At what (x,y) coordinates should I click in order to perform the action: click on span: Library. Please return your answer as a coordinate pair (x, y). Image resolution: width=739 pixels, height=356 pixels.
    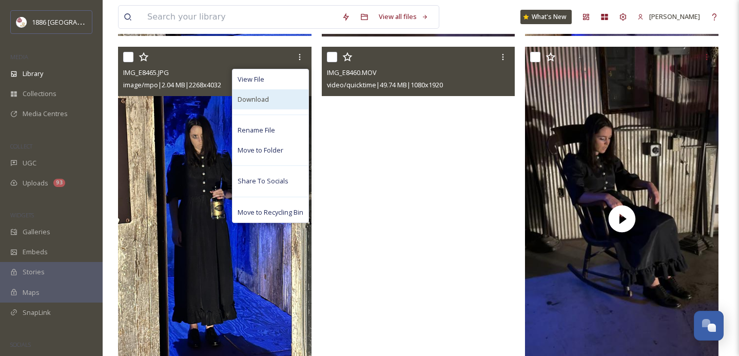
    Looking at the image, I should click on (33, 73).